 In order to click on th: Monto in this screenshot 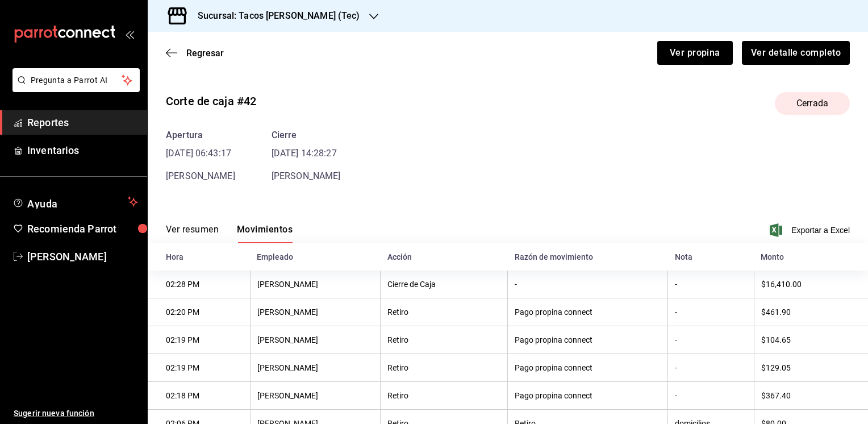, I will do `click(811, 257)`.